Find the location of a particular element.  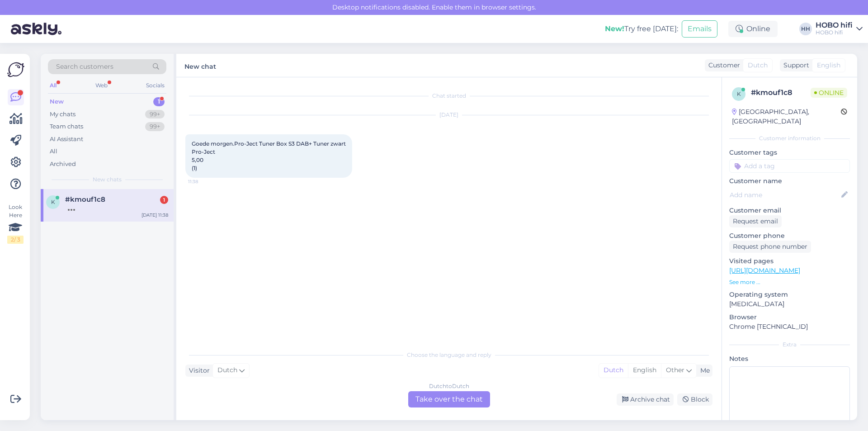

div: Extra is located at coordinates (789, 345).